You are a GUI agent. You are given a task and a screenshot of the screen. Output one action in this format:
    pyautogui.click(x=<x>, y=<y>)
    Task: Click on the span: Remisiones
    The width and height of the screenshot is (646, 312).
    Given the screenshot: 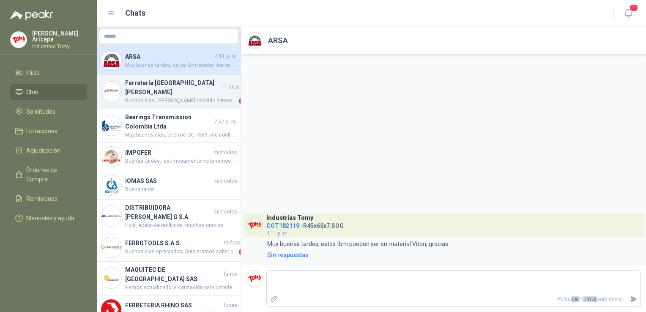 What is the action you would take?
    pyautogui.click(x=42, y=199)
    